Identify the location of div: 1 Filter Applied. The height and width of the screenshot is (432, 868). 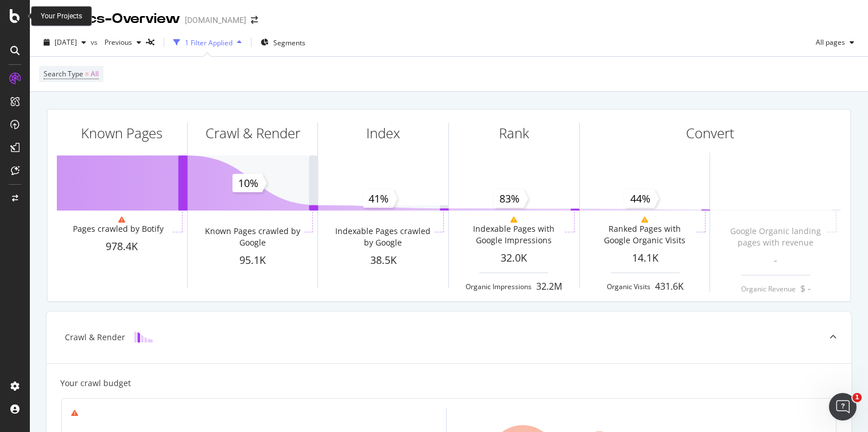
(208, 42).